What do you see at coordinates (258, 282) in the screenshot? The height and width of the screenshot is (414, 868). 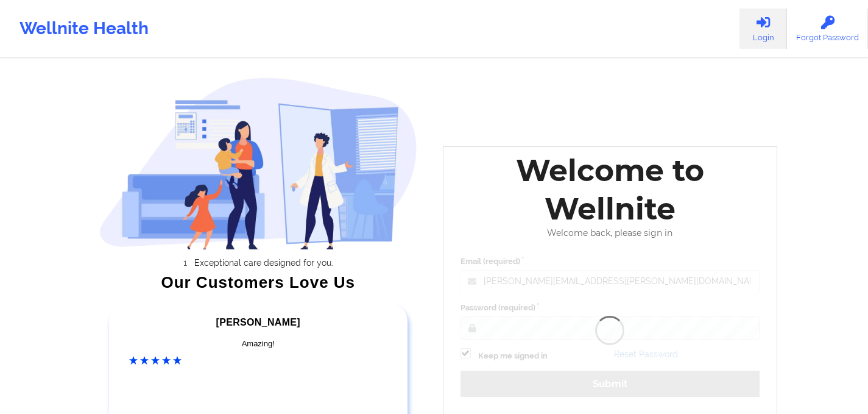 I see `div: Our Customers Love Us` at bounding box center [258, 282].